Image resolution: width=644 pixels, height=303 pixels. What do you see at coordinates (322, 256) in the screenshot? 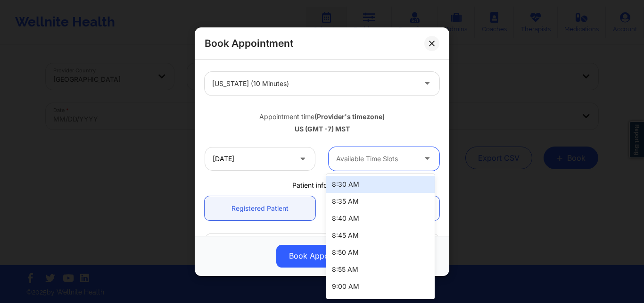
I see `button: Book Appointment` at bounding box center [322, 256].